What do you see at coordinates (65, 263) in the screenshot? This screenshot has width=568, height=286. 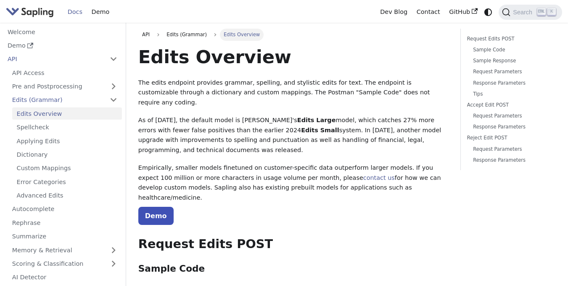 I see `a: Scoring & Classification` at bounding box center [65, 263].